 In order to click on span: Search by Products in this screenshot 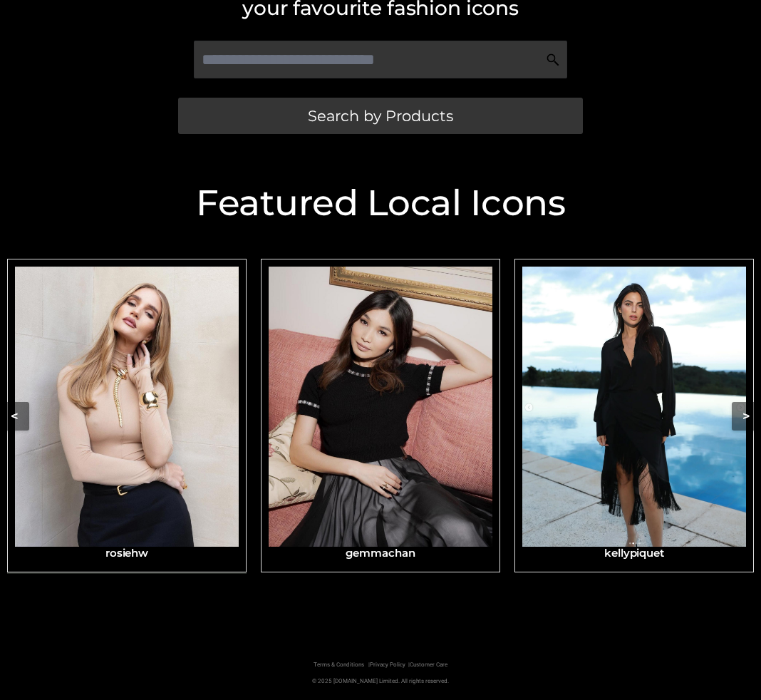, I will do `click(380, 116)`.